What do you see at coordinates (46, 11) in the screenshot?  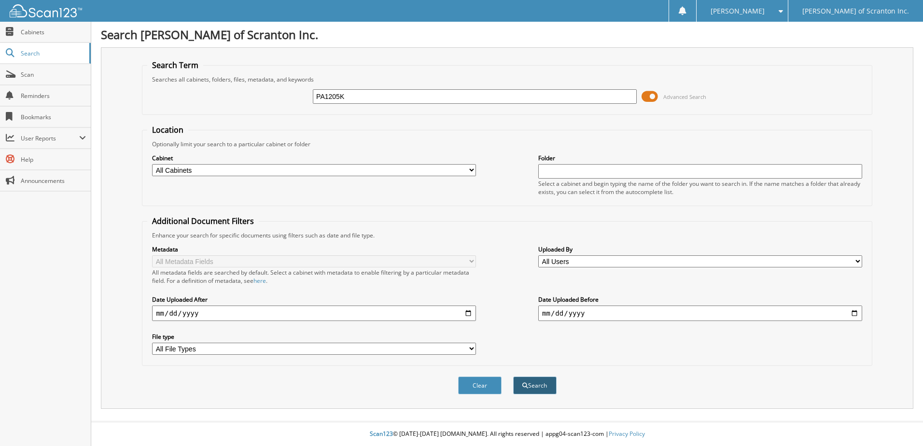 I see `img: scan123-logo-white.svg` at bounding box center [46, 11].